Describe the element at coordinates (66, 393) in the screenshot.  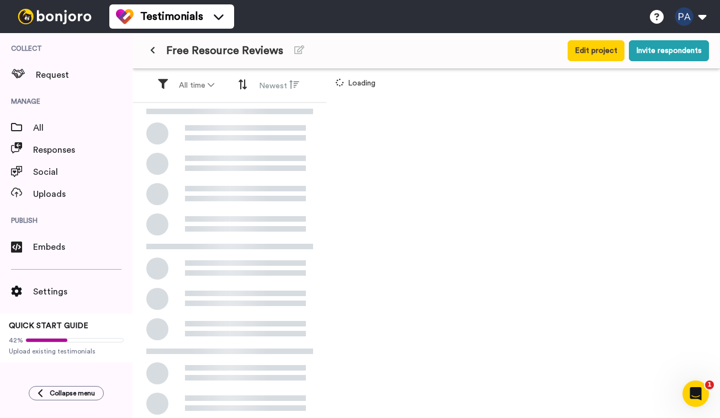
I see `button: Collapse menu` at that location.